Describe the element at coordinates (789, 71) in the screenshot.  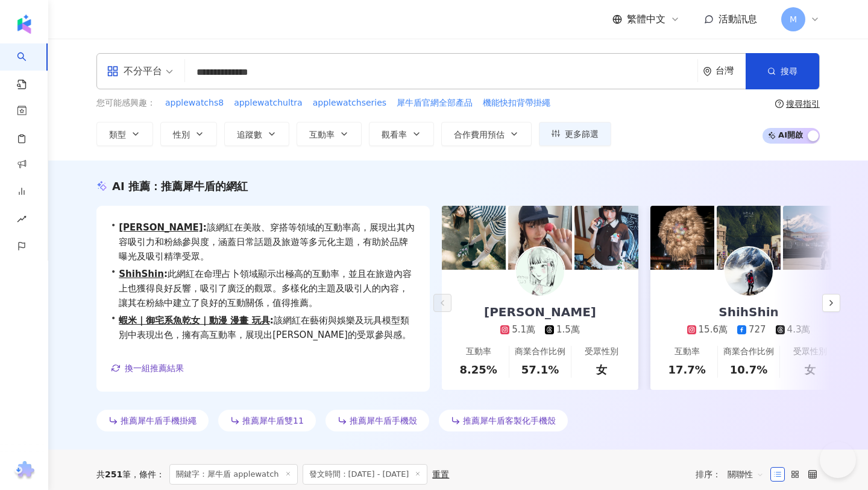
I see `span: 搜尋` at that location.